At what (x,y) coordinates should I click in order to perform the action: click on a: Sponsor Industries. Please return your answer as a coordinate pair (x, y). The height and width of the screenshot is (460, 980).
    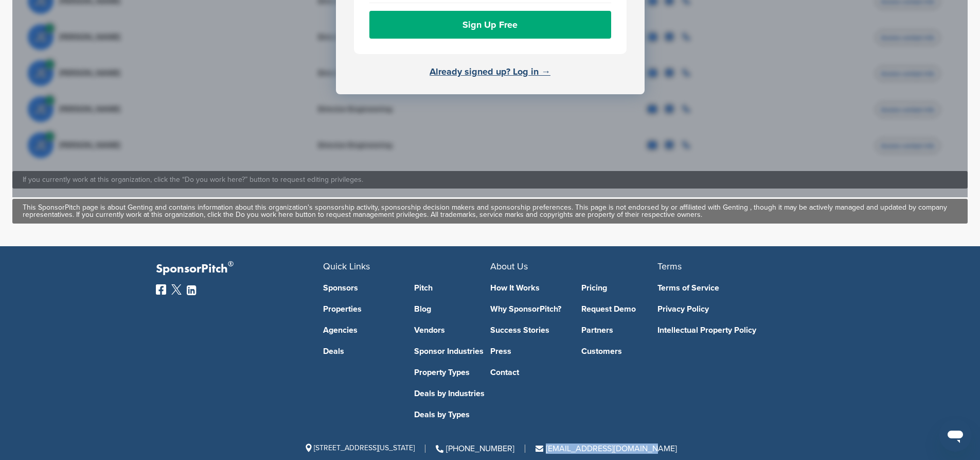
    Looking at the image, I should click on (452, 351).